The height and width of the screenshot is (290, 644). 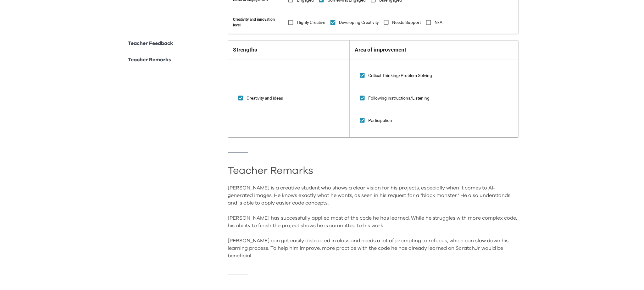 What do you see at coordinates (434, 50) in the screenshot?
I see `h6: Area of improvement` at bounding box center [434, 50].